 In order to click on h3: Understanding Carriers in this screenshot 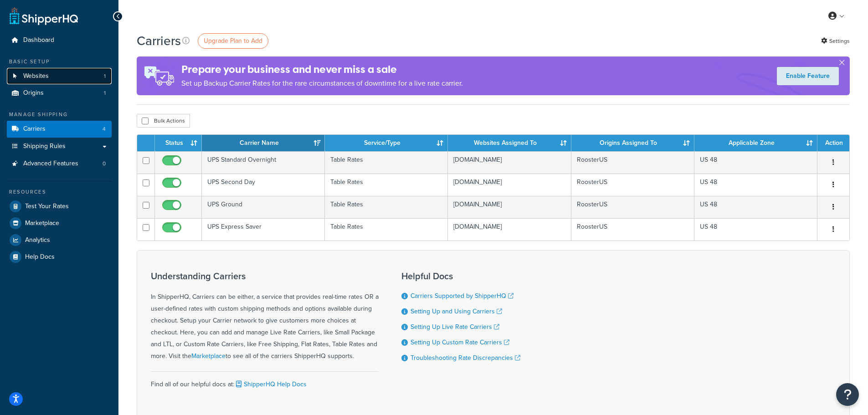, I will do `click(265, 276)`.